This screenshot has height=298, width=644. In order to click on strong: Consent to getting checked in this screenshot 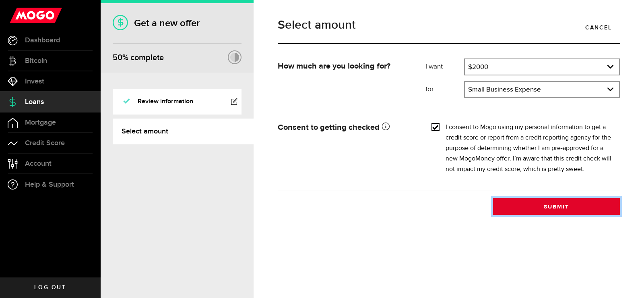, I will do `click(334, 127)`.